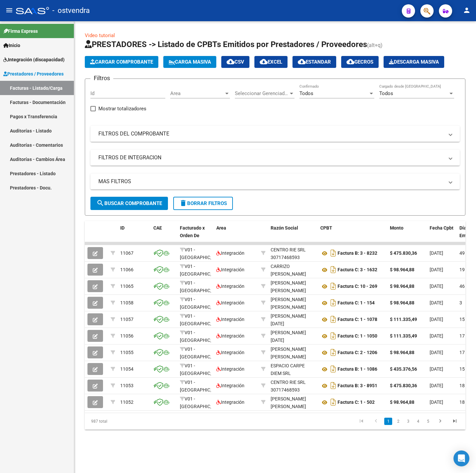 The image size is (476, 473). Describe the element at coordinates (271, 62) in the screenshot. I see `span: EXCEL` at that location.